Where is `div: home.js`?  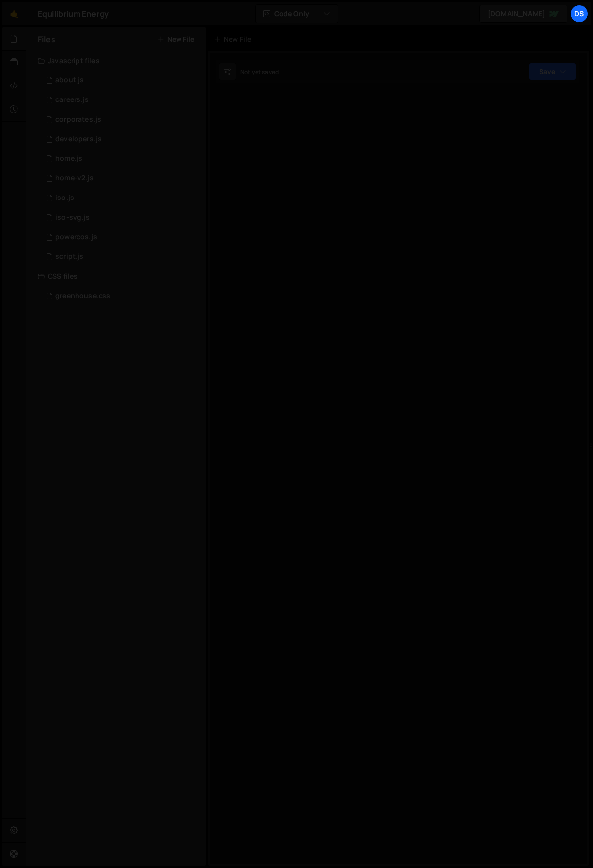
div: home.js is located at coordinates (68, 158).